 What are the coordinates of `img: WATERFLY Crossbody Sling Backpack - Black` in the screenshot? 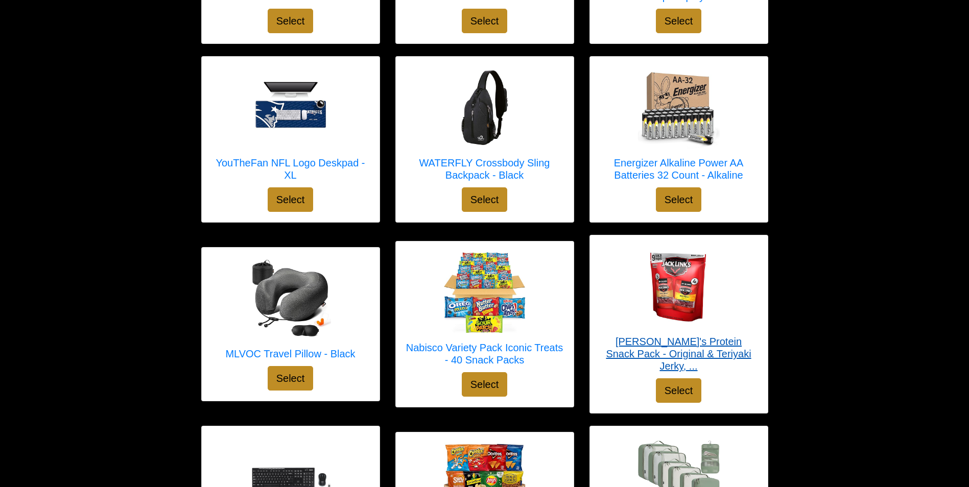 It's located at (485, 108).